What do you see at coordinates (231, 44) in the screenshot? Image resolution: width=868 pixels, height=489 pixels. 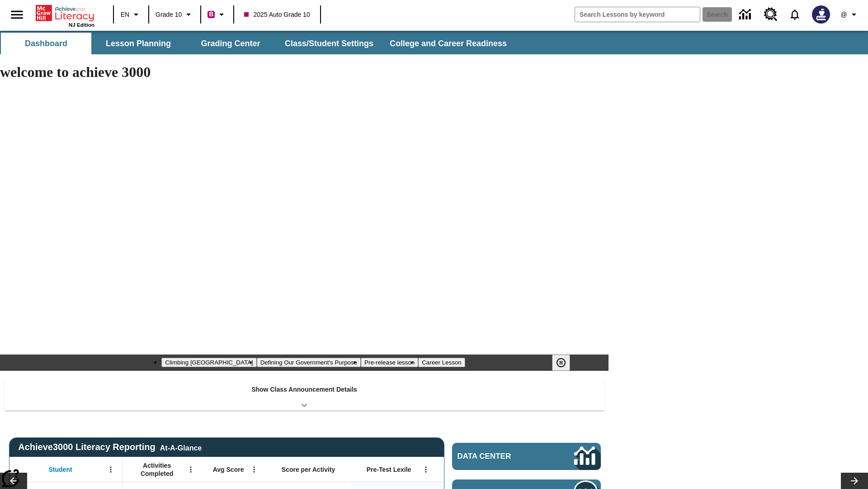 I see `button: Grading Center` at bounding box center [231, 44].